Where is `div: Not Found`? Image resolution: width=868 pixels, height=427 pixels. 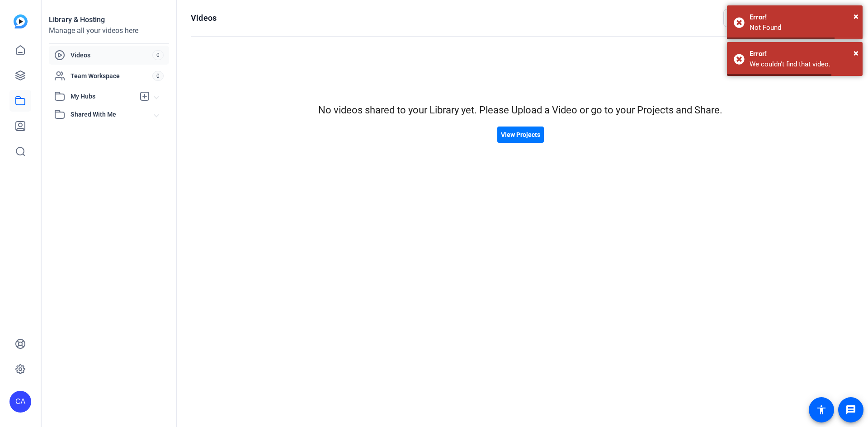 div: Not Found is located at coordinates (802, 28).